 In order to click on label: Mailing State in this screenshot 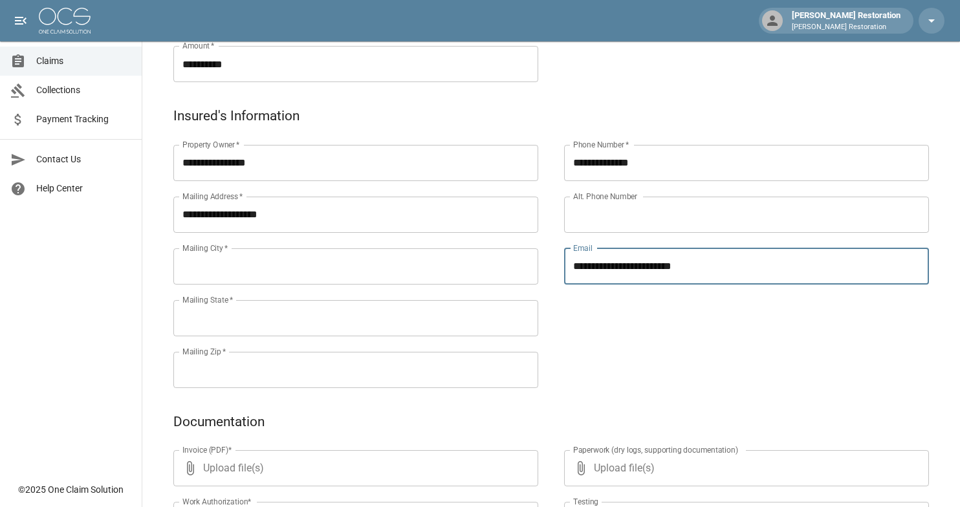, I will do `click(208, 300)`.